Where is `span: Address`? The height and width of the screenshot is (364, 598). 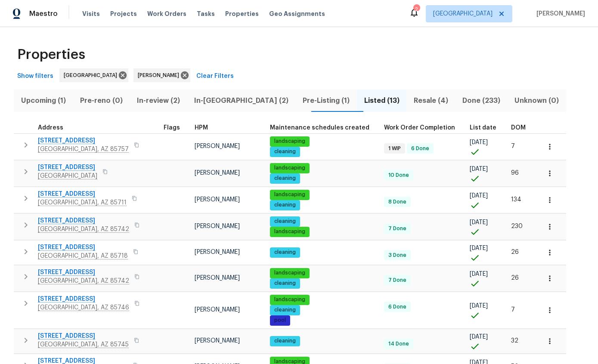 span: Address is located at coordinates (51, 128).